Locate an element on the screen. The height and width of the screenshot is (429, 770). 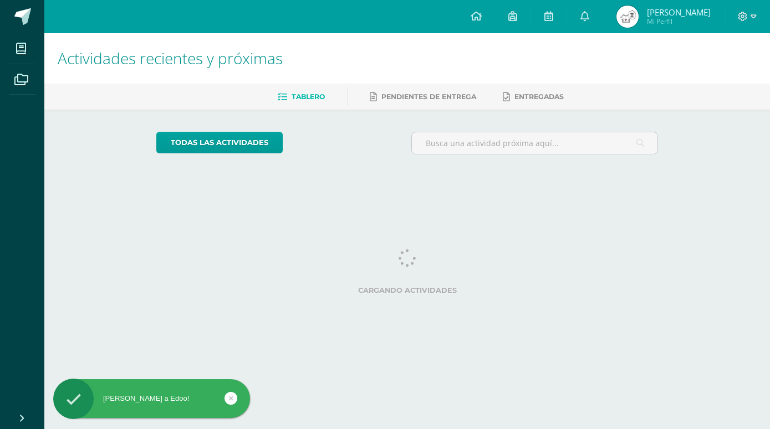
label: Cargando actividades is located at coordinates (407, 290).